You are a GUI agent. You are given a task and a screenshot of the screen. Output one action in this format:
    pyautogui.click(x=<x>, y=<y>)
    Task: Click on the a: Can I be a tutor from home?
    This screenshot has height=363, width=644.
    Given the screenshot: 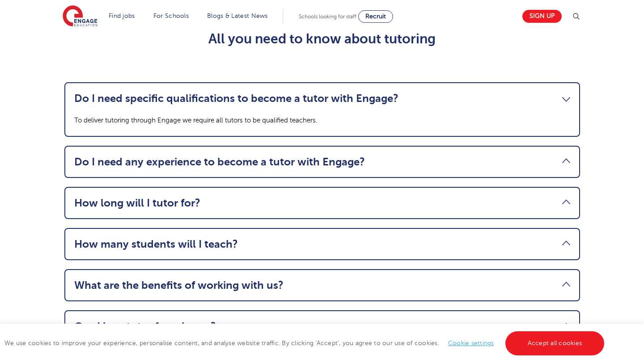 What is the action you would take?
    pyautogui.click(x=322, y=327)
    